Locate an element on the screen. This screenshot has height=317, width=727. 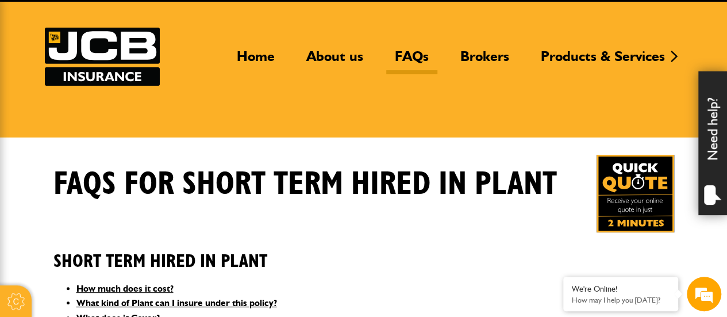
a: What kind of Plant can I insure under this policy? is located at coordinates (177, 302).